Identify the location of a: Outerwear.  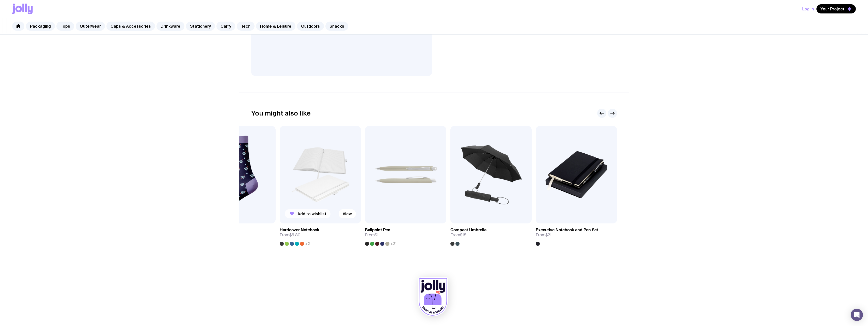
(90, 26).